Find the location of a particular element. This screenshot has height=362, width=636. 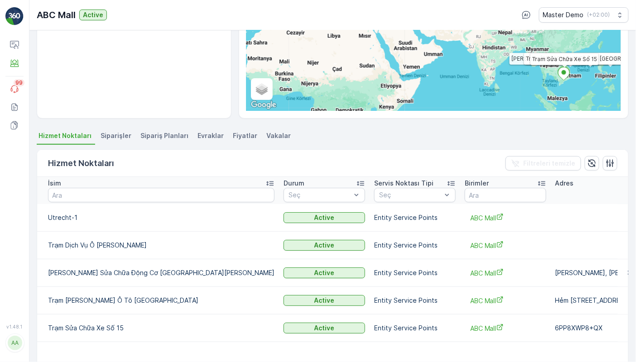

span: Hizmet Noktaları is located at coordinates (65, 136).